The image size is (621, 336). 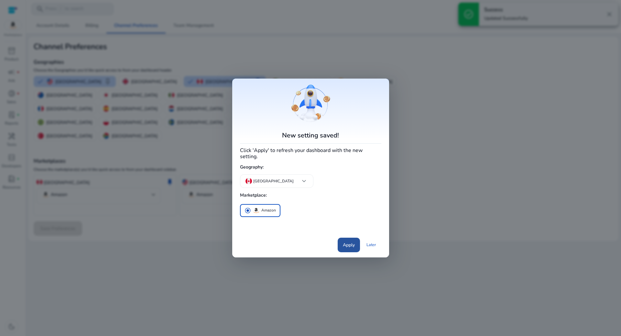 What do you see at coordinates (249, 181) in the screenshot?
I see `img: ca.svg` at bounding box center [249, 181].